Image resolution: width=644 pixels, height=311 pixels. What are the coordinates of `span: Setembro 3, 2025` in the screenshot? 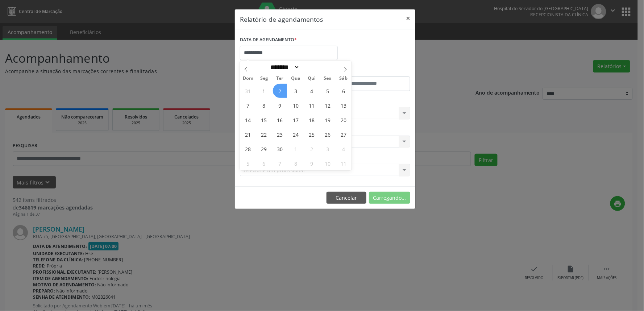 It's located at (296, 90).